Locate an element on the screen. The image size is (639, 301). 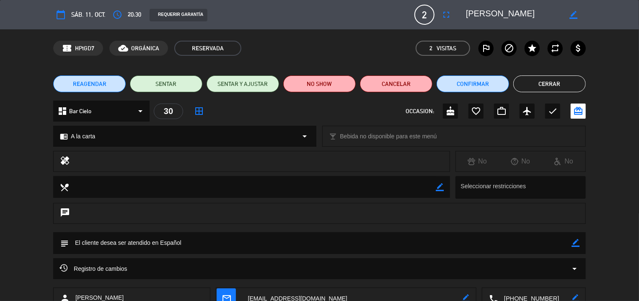
button: SENTAR is located at coordinates (166, 84).